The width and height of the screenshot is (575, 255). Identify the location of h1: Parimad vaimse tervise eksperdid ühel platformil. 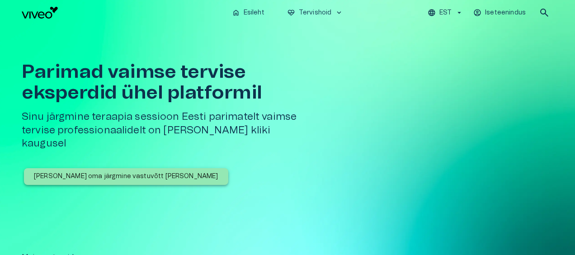
(168, 82).